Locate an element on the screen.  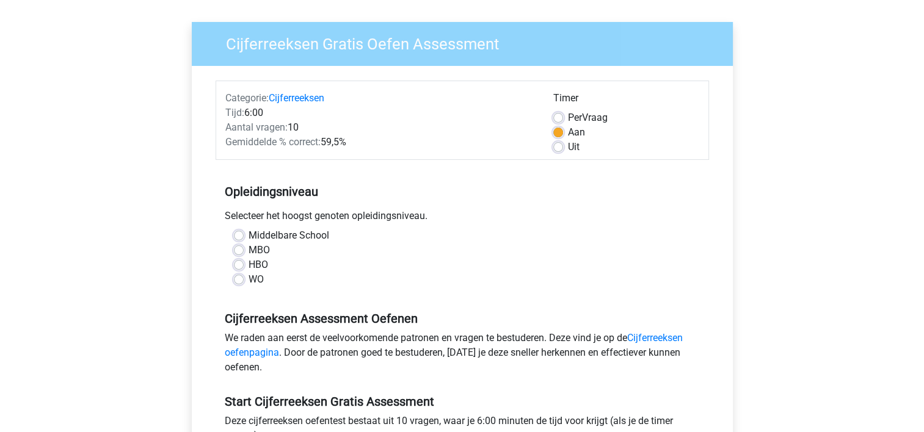
div: Timer is located at coordinates (626, 101).